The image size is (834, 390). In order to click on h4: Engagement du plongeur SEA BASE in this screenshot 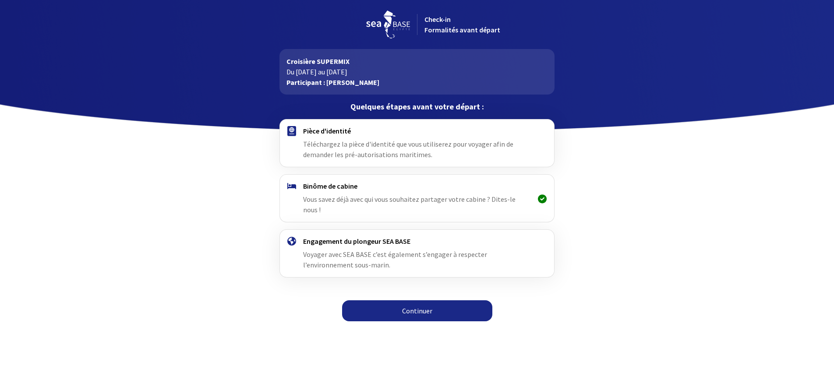, I will do `click(417, 241)`.